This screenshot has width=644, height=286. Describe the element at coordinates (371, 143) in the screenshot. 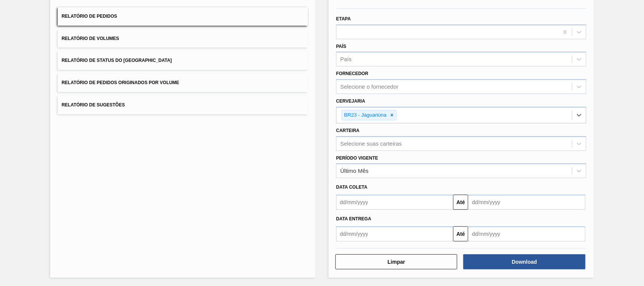

I see `div: Selecione suas carteiras` at that location.